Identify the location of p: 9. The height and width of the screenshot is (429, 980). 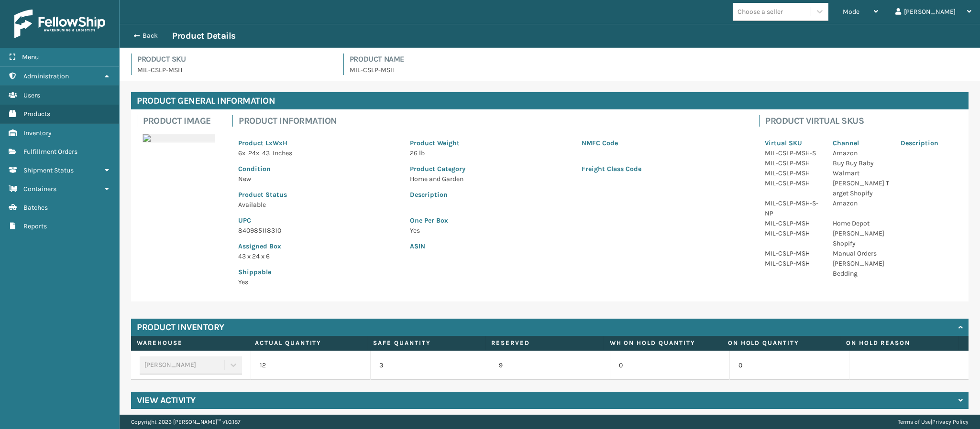
(549, 366).